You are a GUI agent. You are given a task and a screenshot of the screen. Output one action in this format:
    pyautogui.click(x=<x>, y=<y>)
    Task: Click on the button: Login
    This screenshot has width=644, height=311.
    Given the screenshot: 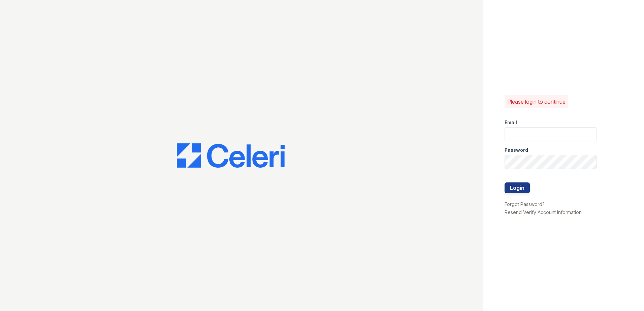 What is the action you would take?
    pyautogui.click(x=517, y=188)
    